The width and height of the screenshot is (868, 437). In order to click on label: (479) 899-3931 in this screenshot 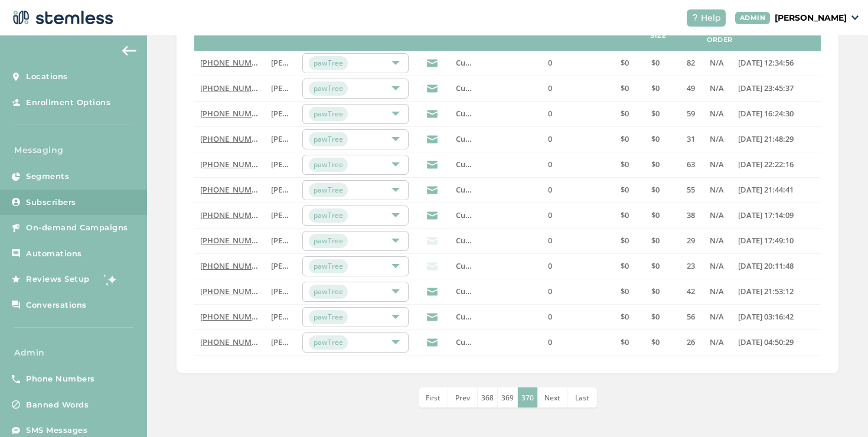, I will do `click(230, 114)`.